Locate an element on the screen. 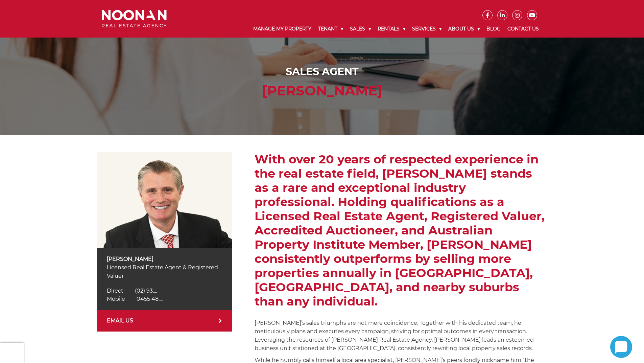 This screenshot has height=363, width=644. a: EMAIL US is located at coordinates (164, 321).